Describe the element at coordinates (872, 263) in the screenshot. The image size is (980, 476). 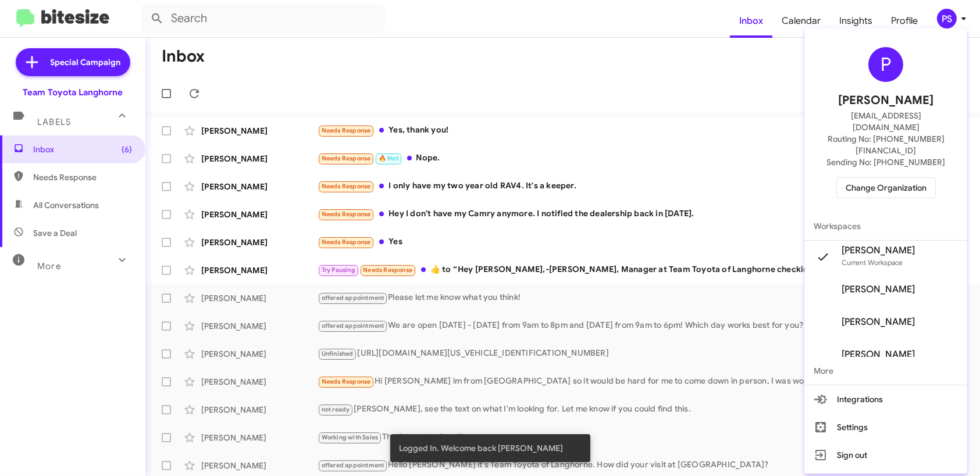
I see `span: Current Workspace` at that location.